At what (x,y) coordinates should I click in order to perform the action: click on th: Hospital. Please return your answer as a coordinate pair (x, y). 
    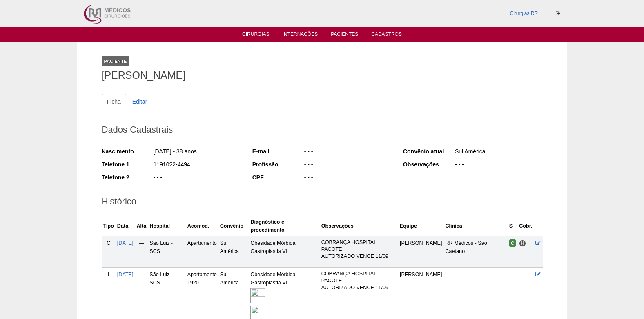
    Looking at the image, I should click on (167, 226).